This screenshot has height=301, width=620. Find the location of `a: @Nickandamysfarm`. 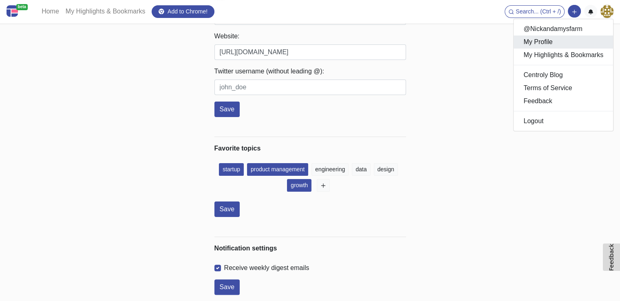

a: @Nickandamysfarm is located at coordinates (563, 29).